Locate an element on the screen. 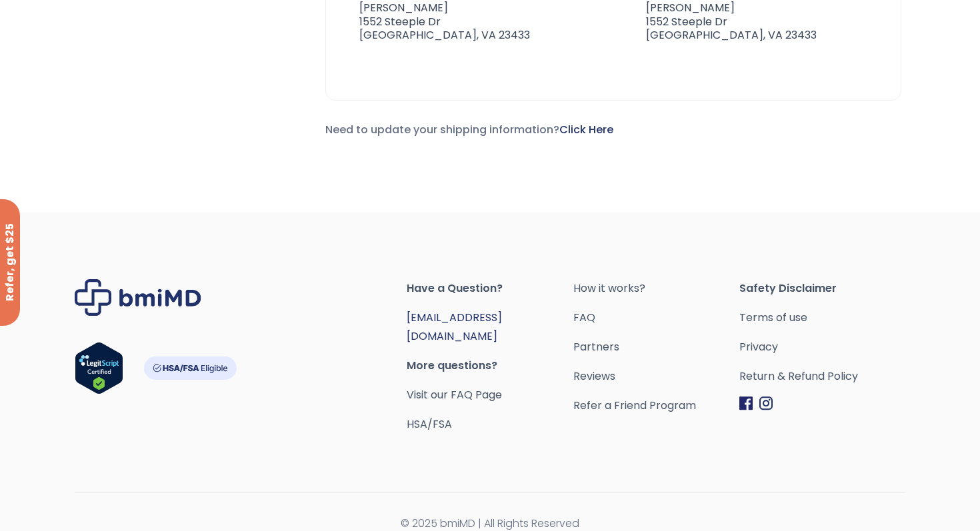 This screenshot has width=980, height=531. a: FAQ is located at coordinates (656, 318).